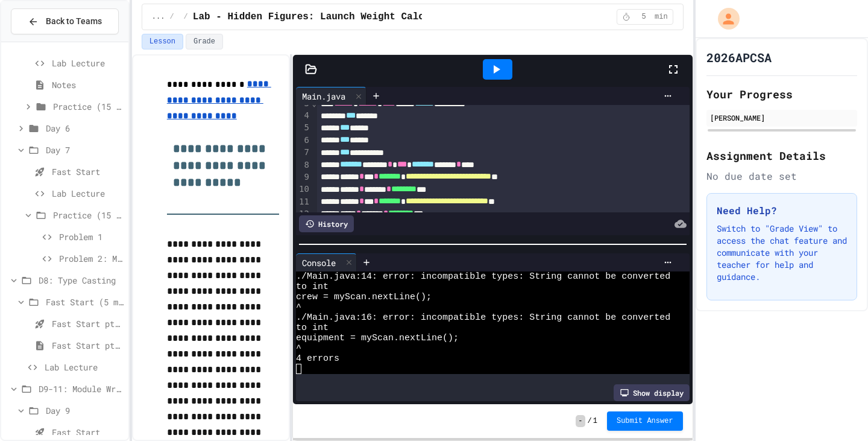 The height and width of the screenshot is (441, 868). Describe the element at coordinates (87, 84) in the screenshot. I see `span: Notes` at that location.